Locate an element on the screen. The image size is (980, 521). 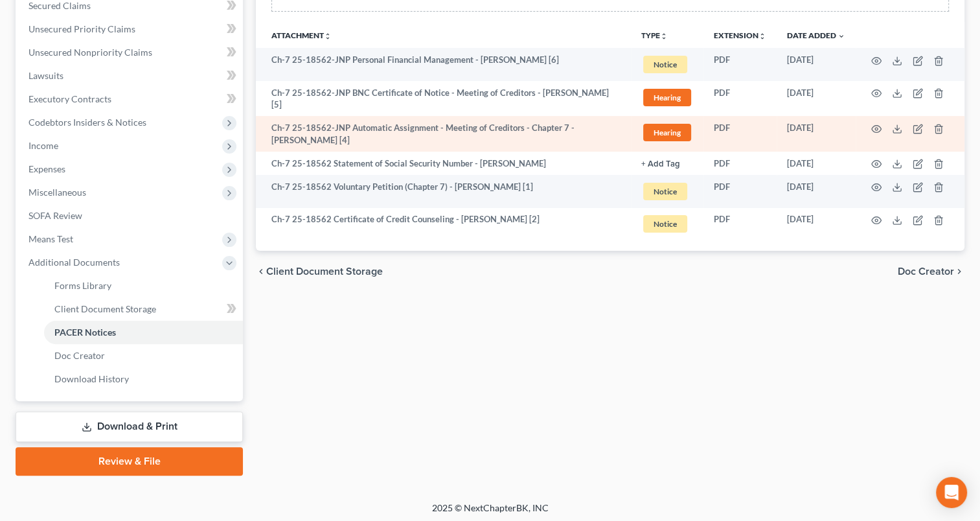
a: Extensionunfold_more is located at coordinates (740, 35).